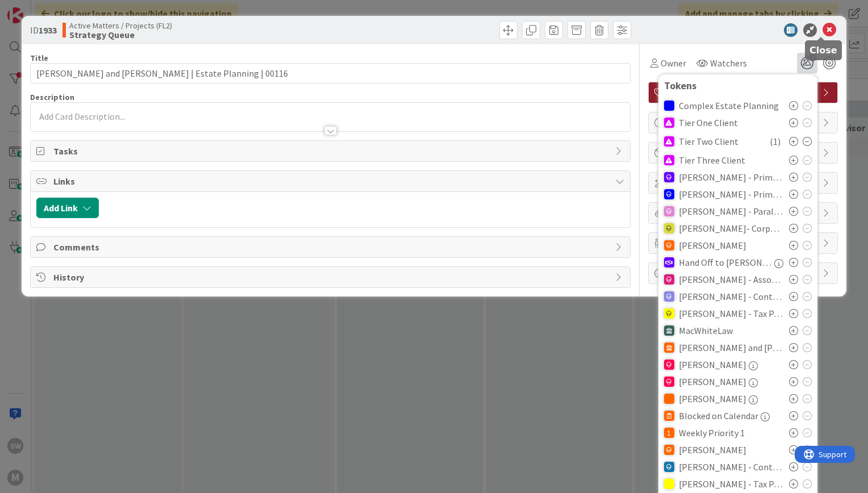 Image resolution: width=868 pixels, height=493 pixels. I want to click on span: Owner, so click(673, 63).